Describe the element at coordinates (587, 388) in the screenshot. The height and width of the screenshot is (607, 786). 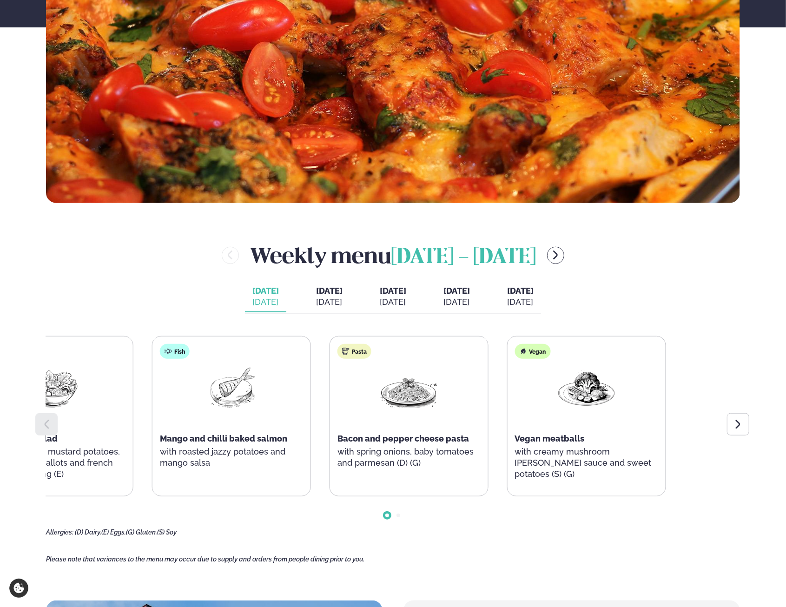
I see `img: Vegan.png` at that location.